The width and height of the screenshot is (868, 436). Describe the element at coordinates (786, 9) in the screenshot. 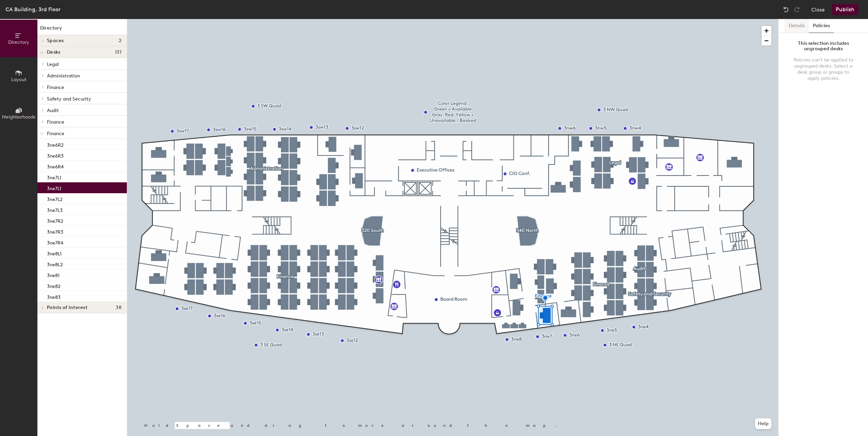

I see `img: Undo` at that location.